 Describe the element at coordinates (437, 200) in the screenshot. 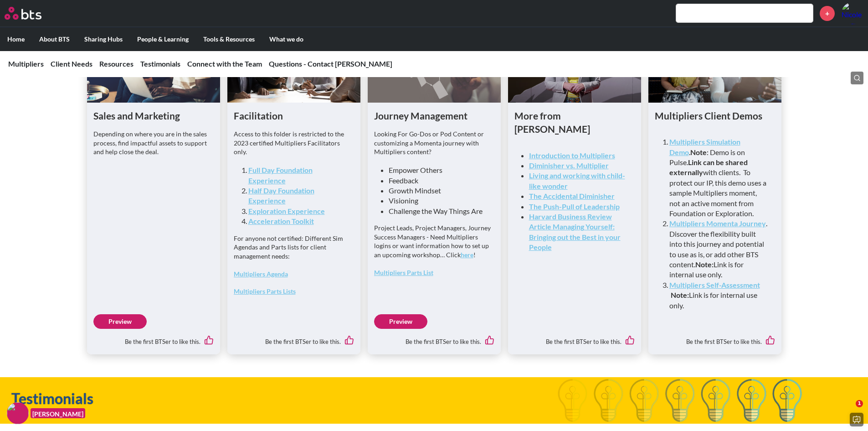

I see `li: Visioning` at that location.